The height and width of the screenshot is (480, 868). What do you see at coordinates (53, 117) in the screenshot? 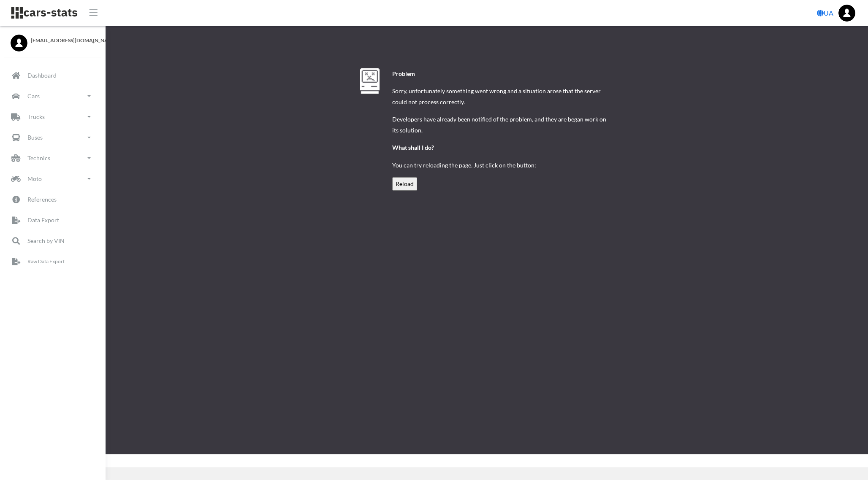
I see `a: Trucks` at bounding box center [53, 117].